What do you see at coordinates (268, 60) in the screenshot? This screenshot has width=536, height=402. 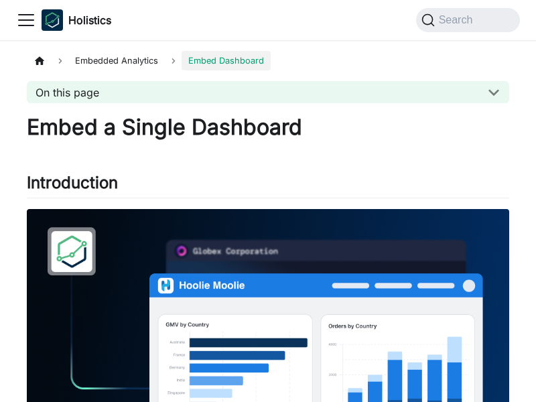 I see `nav: Breadcrumbs` at bounding box center [268, 60].